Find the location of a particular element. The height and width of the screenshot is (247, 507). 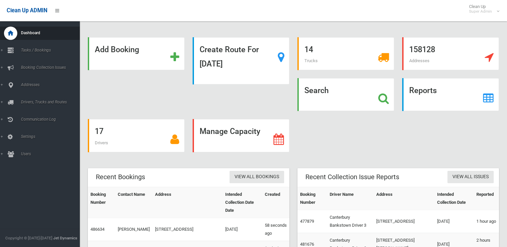

strong: 14 is located at coordinates (309, 50).